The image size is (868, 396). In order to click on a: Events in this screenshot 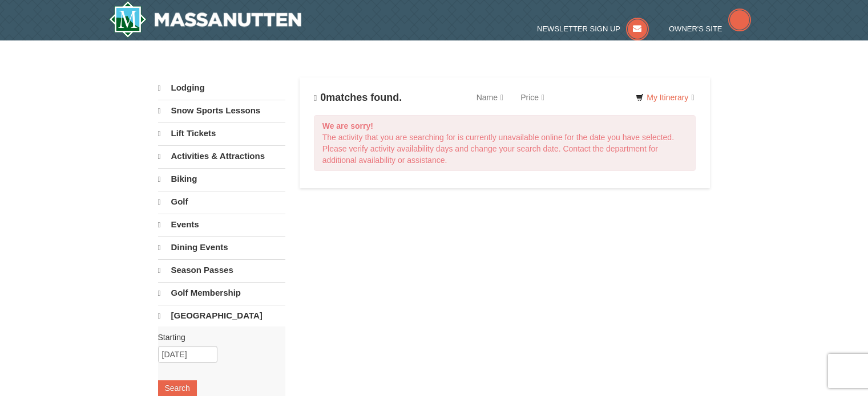, I will do `click(222, 225)`.